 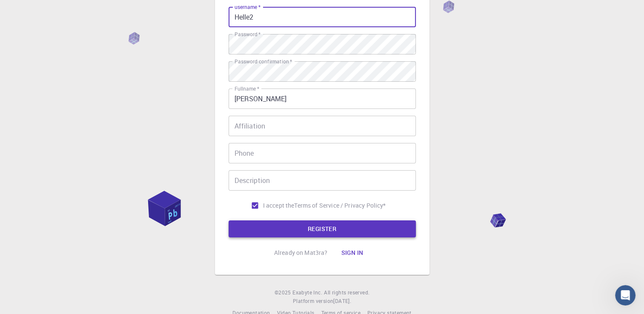 I want to click on label: Fullname, so click(x=247, y=88).